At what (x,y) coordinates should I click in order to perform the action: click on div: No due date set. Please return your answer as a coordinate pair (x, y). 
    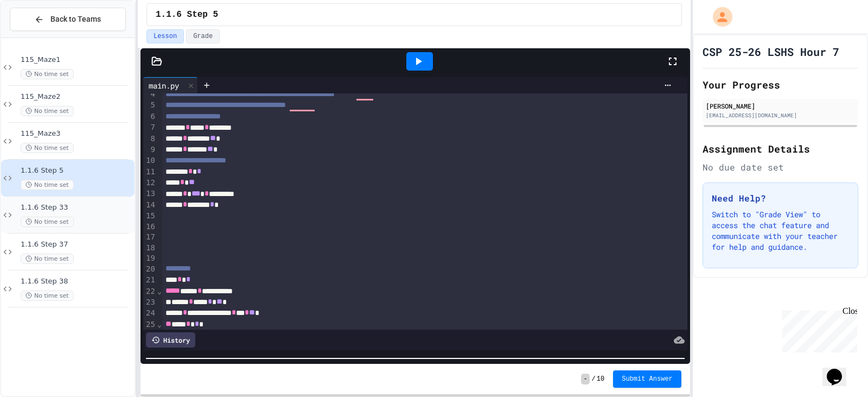
    Looking at the image, I should click on (780, 167).